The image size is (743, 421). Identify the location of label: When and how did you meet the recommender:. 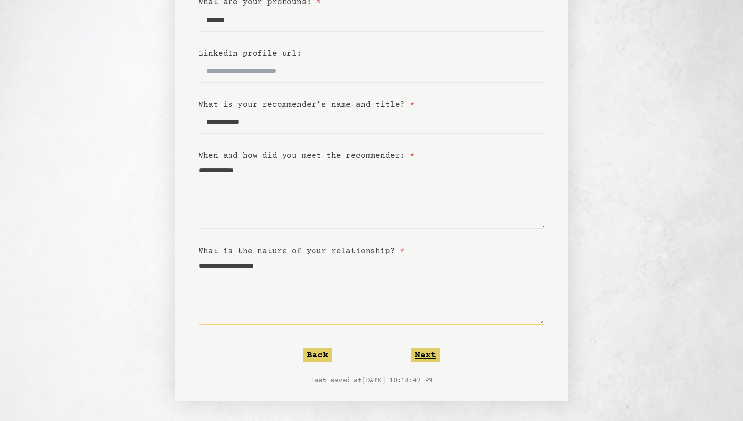
(307, 156).